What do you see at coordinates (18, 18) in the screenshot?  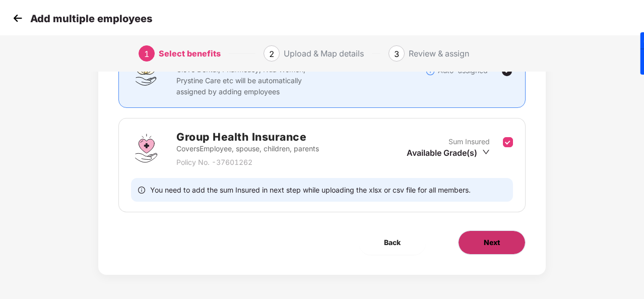 I see `img: svg+xml;base64,PHN2ZyB4bWxucz0iaHR0cDovL3d3dy53My5vcmcvMjAwMC9zdmciIHdpZHRoPSIzMCIgaGVpZ2h0PSIzMC...` at bounding box center [18, 18].